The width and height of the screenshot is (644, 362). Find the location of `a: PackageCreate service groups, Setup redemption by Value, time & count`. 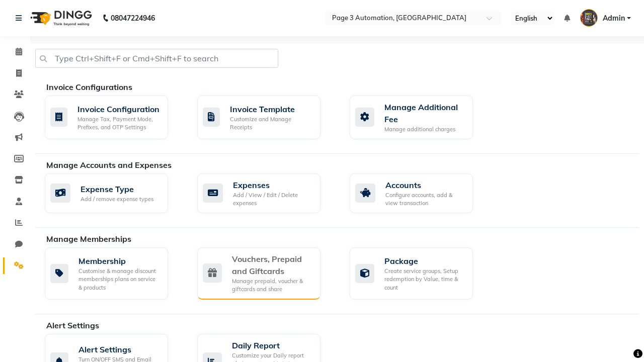

a: PackageCreate service groups, Setup redemption by Value, time & count is located at coordinates (418, 273).